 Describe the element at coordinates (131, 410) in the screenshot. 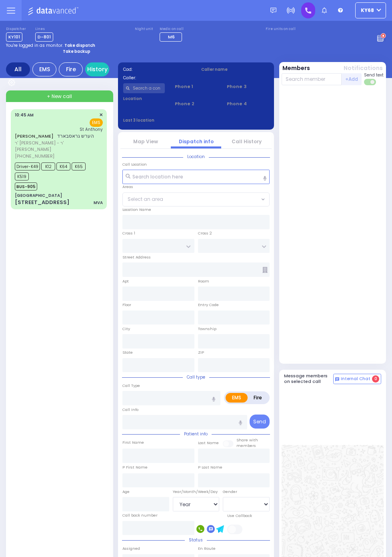

I see `label: Call Info` at that location.